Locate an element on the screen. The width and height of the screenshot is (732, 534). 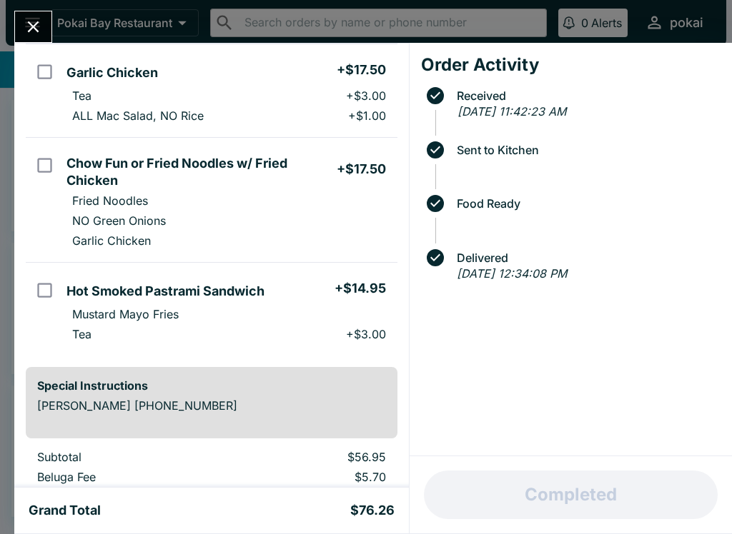
h5: + $14.95 is located at coordinates (360, 289).